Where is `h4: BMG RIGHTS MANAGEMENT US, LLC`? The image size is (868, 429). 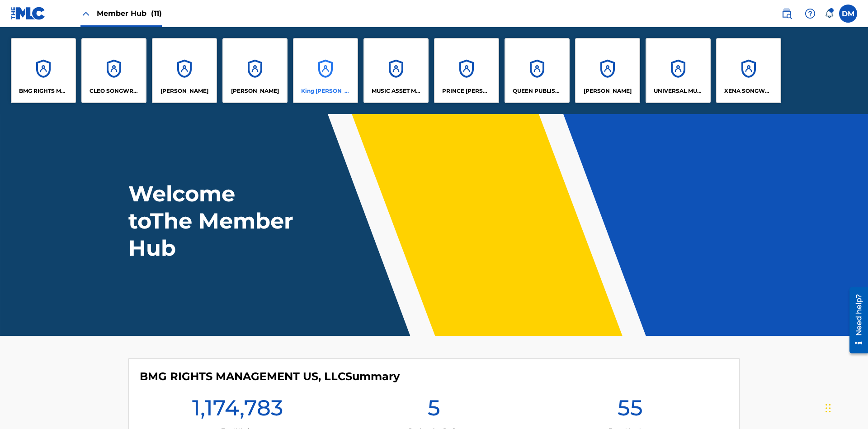 h4: BMG RIGHTS MANAGEMENT US, LLC is located at coordinates (269, 376).